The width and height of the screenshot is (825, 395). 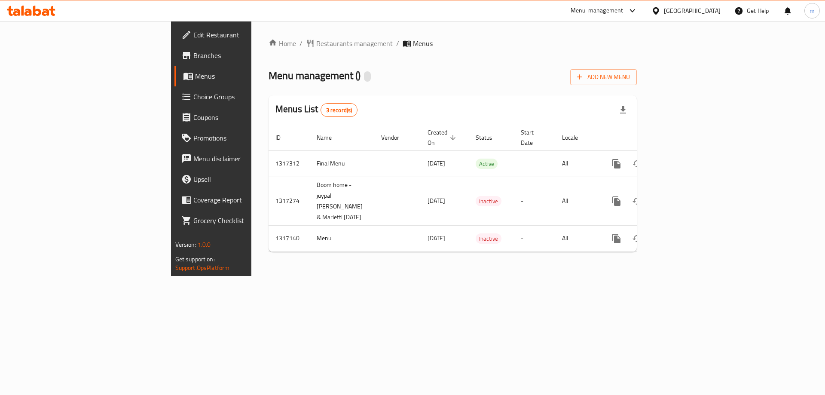 What do you see at coordinates (203, 268) in the screenshot?
I see `a: Support.OpsPlatform` at bounding box center [203, 268].